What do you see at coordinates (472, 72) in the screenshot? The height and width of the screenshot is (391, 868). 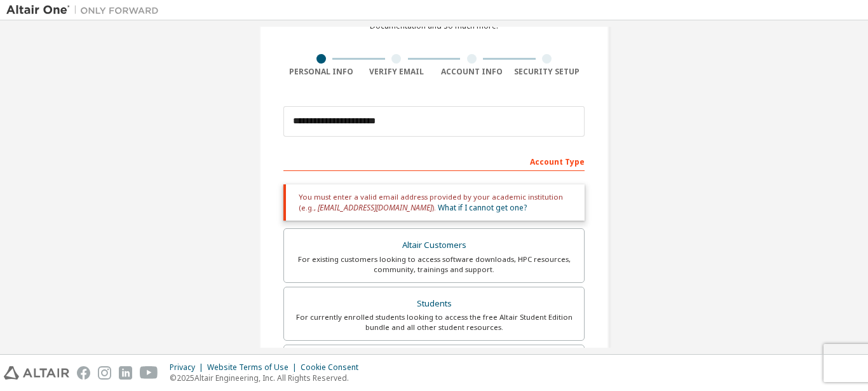 I see `div: Account Info` at bounding box center [472, 72].